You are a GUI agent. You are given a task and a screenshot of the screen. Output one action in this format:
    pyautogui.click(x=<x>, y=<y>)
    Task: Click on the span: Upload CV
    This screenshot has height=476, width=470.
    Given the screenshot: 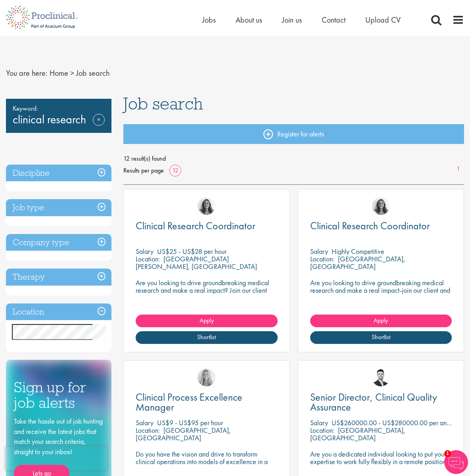 What is the action you would take?
    pyautogui.click(x=383, y=20)
    